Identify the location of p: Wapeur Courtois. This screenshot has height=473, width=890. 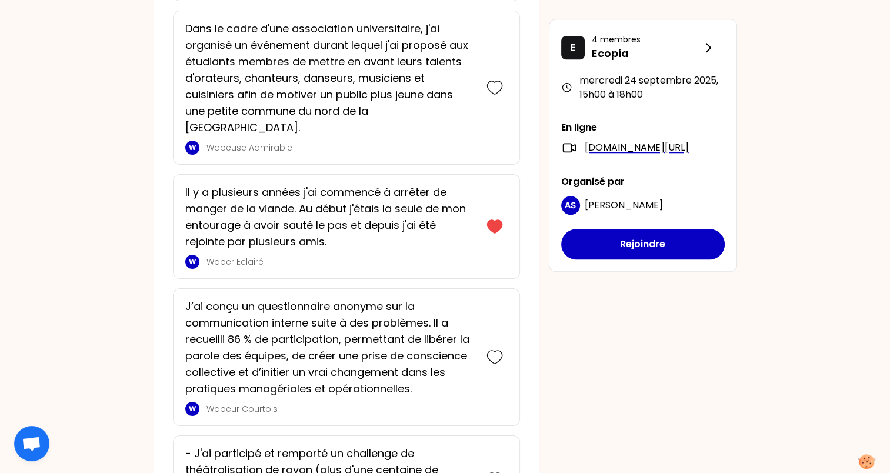
(340, 409).